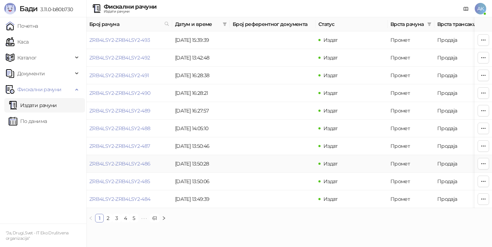 The image size is (492, 247). Describe the element at coordinates (55, 9) in the screenshot. I see `span: 3.11.0-b80b730` at that location.